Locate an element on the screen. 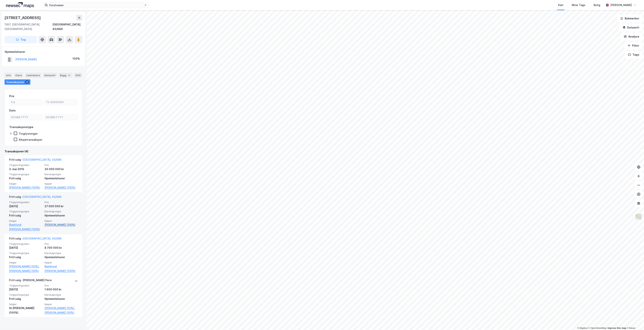 This screenshot has height=330, width=644. div: Transaksjoner (4) is located at coordinates (43, 151).